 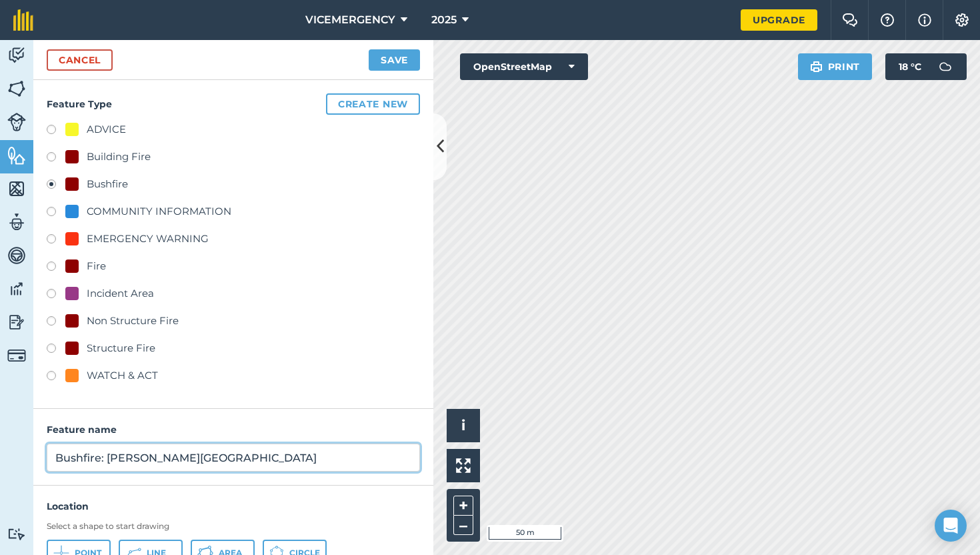 I want to click on span: i, so click(x=464, y=425).